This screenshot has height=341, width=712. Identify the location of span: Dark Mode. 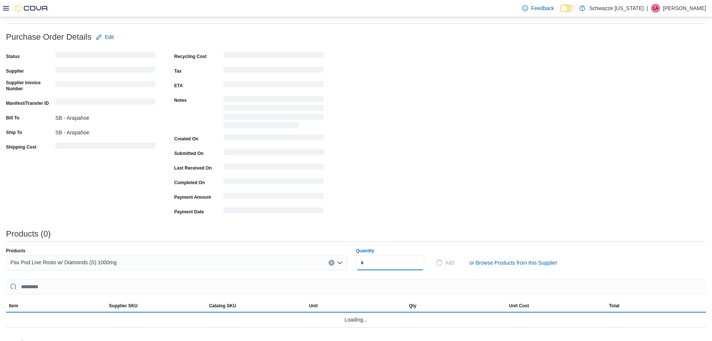
(560, 12).